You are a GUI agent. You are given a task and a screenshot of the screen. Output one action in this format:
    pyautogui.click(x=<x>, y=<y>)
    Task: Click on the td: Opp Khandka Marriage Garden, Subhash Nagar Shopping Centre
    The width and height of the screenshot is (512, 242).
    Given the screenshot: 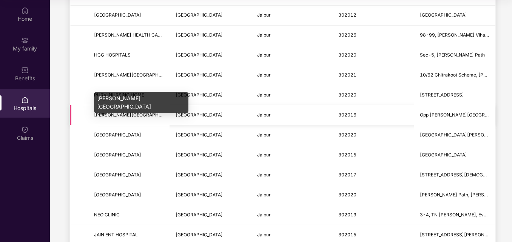 What is the action you would take?
    pyautogui.click(x=455, y=115)
    